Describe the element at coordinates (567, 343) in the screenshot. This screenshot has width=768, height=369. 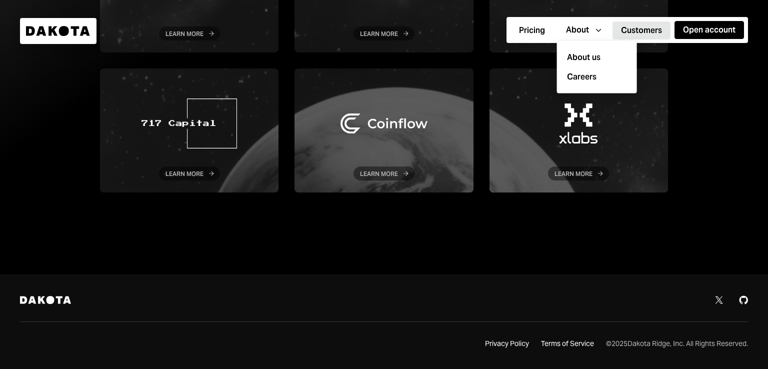
I see `a: Terms of Service` at that location.